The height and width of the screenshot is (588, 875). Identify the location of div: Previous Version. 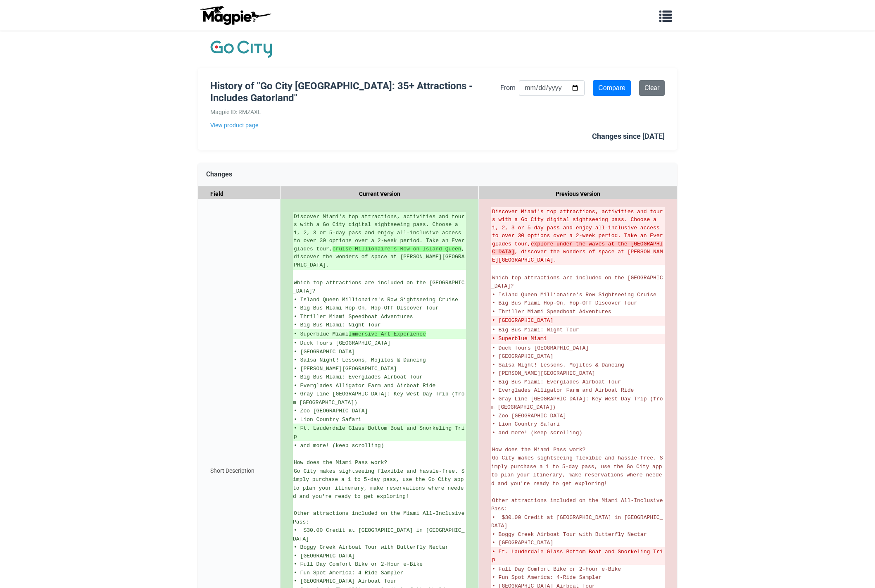
(578, 194).